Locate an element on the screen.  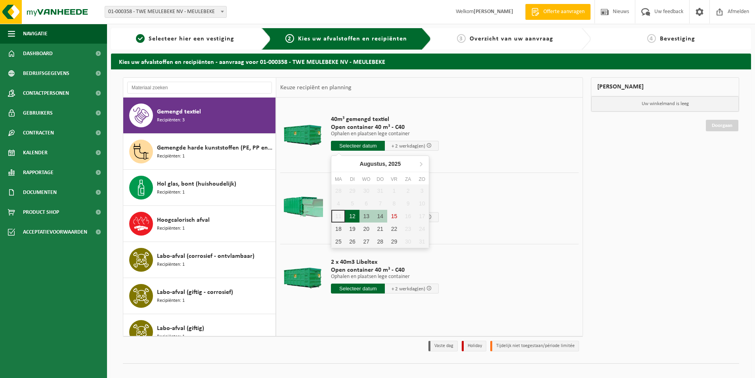
div: 28 is located at coordinates (380, 241).